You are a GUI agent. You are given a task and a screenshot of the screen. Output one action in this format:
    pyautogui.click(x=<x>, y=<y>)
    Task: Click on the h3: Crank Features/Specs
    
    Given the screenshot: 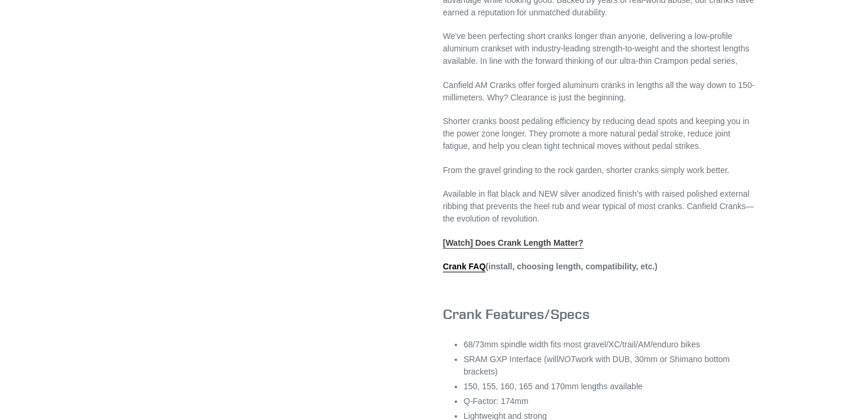 What is the action you would take?
    pyautogui.click(x=600, y=314)
    